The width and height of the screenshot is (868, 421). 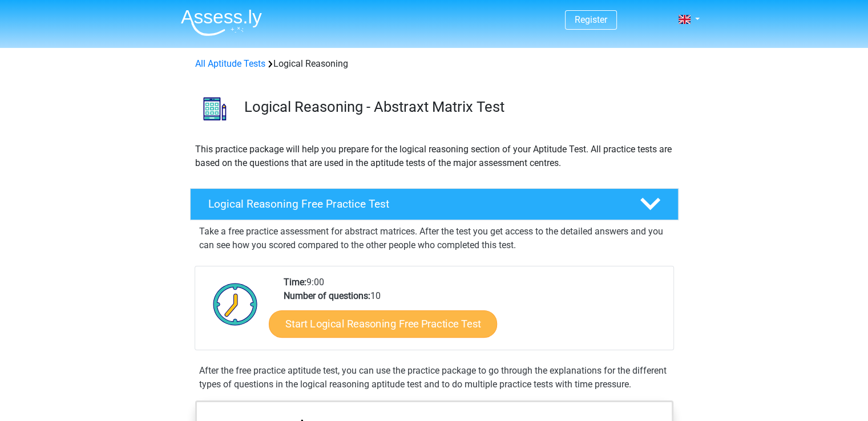 What do you see at coordinates (327, 295) in the screenshot?
I see `b: Number of questions:` at bounding box center [327, 295].